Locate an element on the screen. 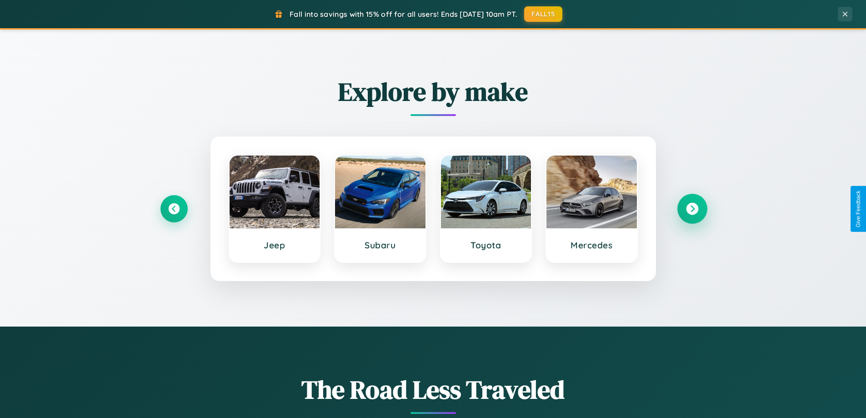 This screenshot has width=866, height=418. h3: Jeep is located at coordinates (274, 245).